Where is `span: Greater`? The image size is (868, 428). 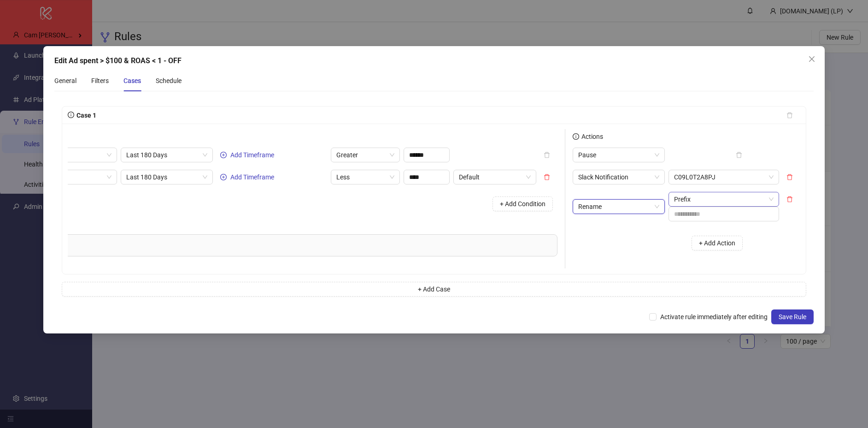 span: Greater is located at coordinates (366, 155).